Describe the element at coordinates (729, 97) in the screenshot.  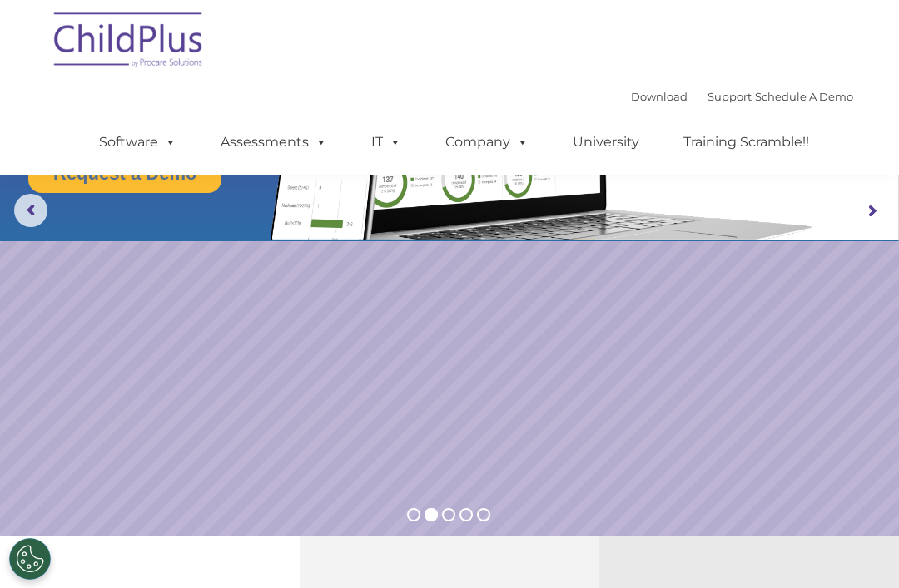
I see `a: Support` at that location.